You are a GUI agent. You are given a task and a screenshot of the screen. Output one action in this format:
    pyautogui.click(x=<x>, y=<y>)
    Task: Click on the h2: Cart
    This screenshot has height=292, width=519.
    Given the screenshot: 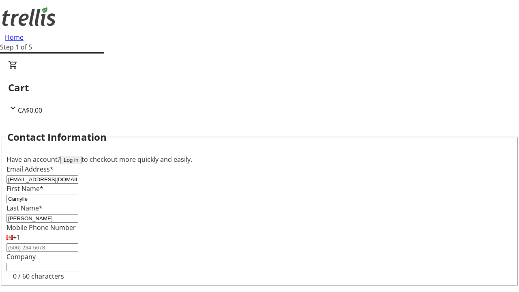 What is the action you would take?
    pyautogui.click(x=259, y=88)
    